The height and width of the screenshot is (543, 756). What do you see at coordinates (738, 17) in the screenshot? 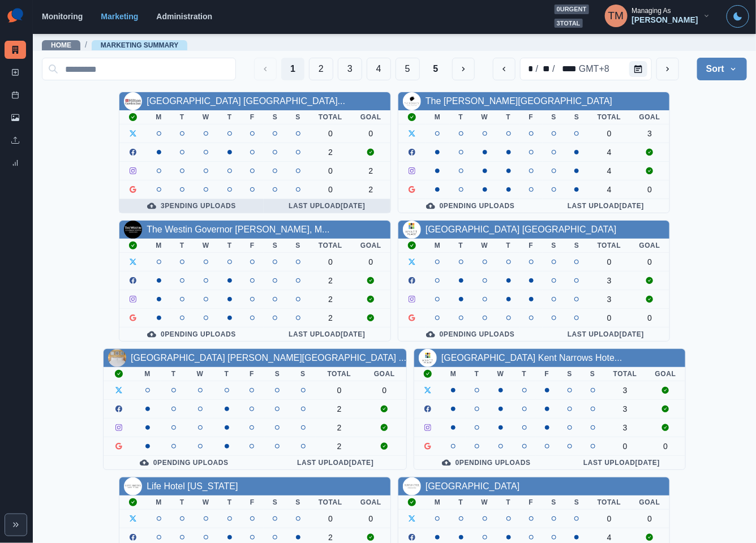
I see `button: Toggle Mode` at bounding box center [738, 17].